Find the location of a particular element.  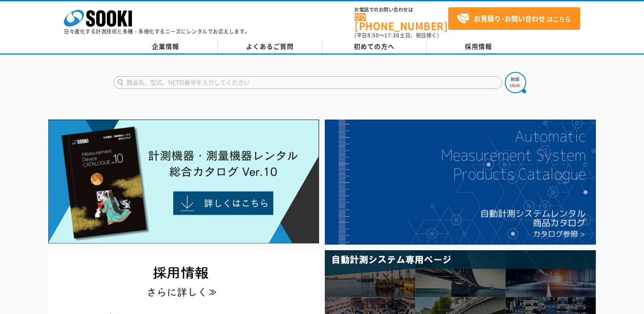

a: お見積り･お問い合わせはこちら is located at coordinates (514, 18).